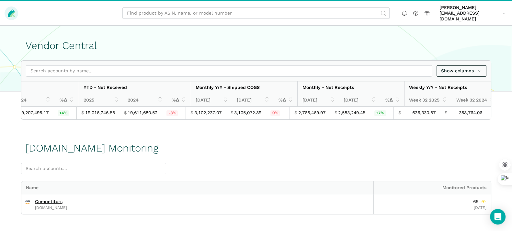 This screenshot has height=231, width=512. Describe the element at coordinates (432, 187) in the screenshot. I see `div: Monitored Products` at that location.